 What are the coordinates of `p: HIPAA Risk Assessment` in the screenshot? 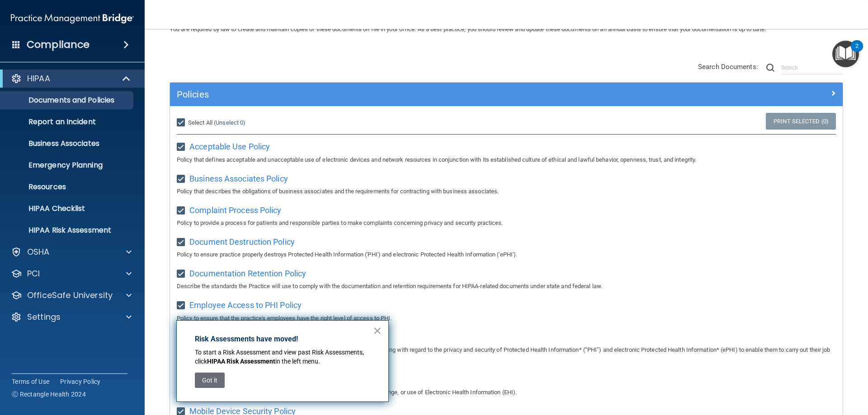 It's located at (67, 230).